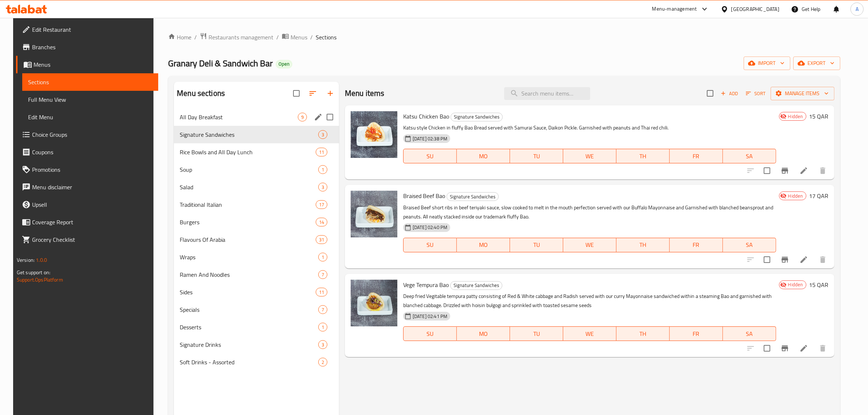 This screenshot has height=415, width=868. What do you see at coordinates (256, 187) in the screenshot?
I see `div: Salad3` at bounding box center [256, 187].